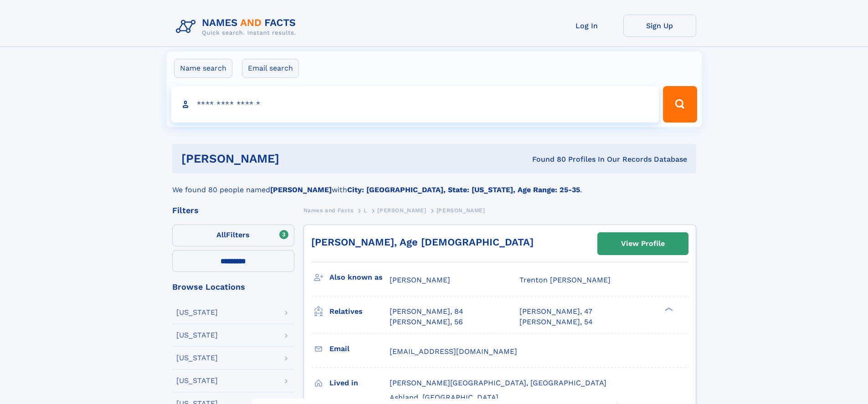 This screenshot has width=868, height=404. I want to click on h3: Relatives, so click(359, 312).